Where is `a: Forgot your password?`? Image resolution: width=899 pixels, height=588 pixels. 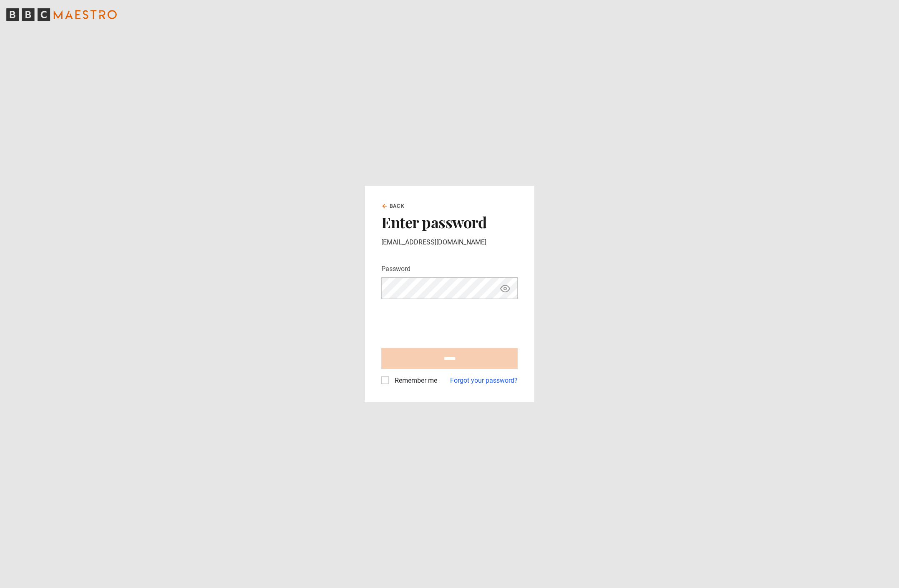 a: Forgot your password? is located at coordinates (483, 381).